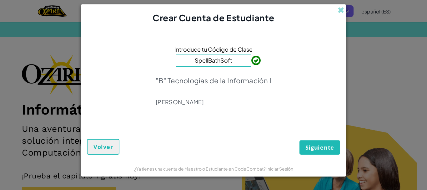 Image resolution: width=427 pixels, height=190 pixels. I want to click on span: Introduce tu Código de Clase, so click(214, 49).